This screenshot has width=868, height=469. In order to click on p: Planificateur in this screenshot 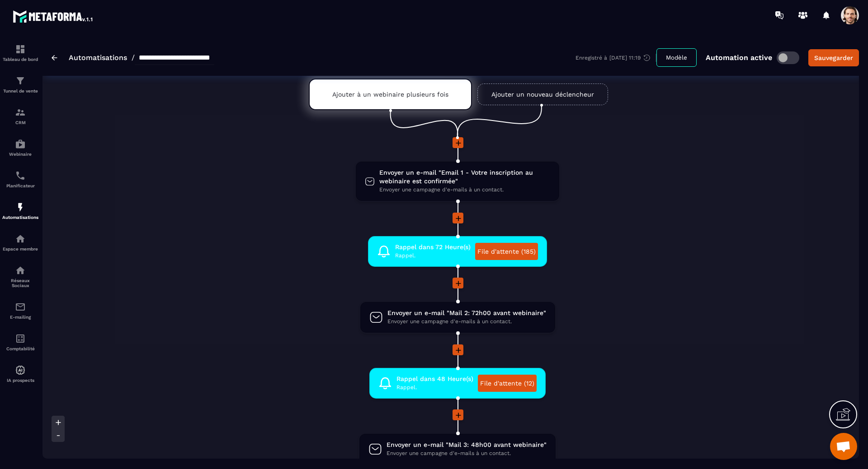, I will do `click(21, 186)`.